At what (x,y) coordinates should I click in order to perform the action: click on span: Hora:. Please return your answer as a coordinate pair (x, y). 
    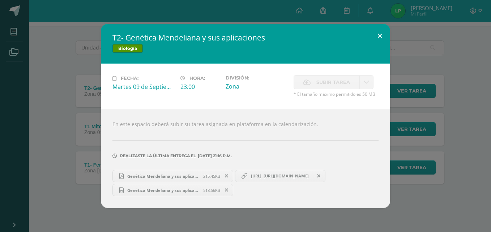
    Looking at the image, I should click on (197, 78).